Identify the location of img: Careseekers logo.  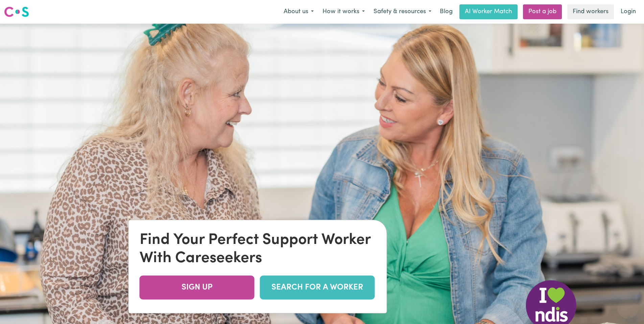
(17, 12).